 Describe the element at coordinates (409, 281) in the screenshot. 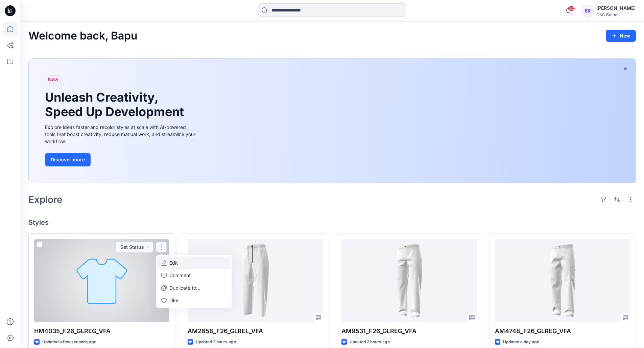

I see `a: AM9531_F26_GLREG_VFA` at that location.